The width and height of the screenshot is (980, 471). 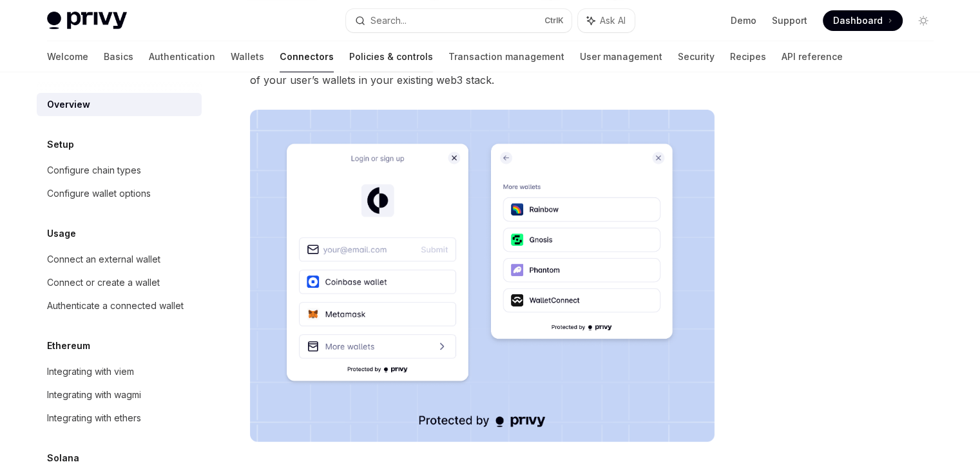 I want to click on div: Connect or create a wallet, so click(x=103, y=283).